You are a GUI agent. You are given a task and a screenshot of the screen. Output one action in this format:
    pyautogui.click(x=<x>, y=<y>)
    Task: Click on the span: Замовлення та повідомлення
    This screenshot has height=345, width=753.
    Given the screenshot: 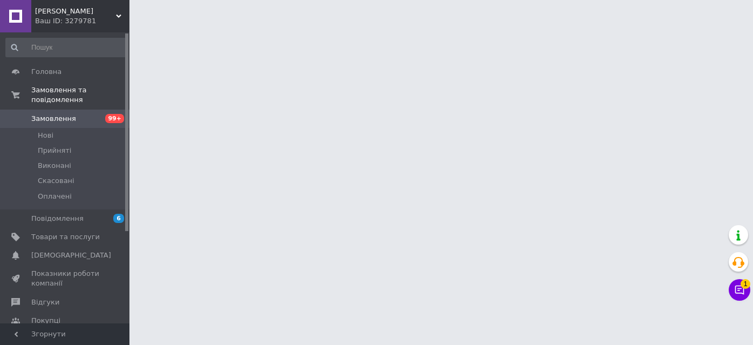 What is the action you would take?
    pyautogui.click(x=80, y=95)
    